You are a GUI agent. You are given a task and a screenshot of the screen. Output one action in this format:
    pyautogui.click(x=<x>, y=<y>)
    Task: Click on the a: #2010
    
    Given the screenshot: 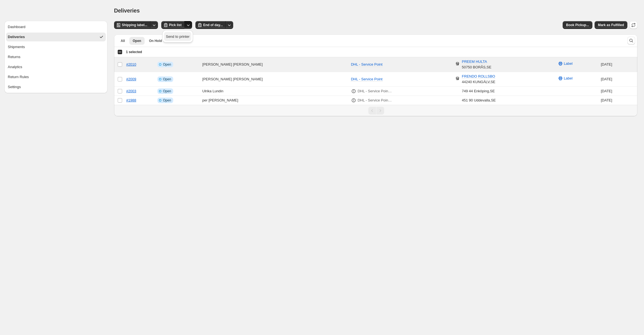 What is the action you would take?
    pyautogui.click(x=131, y=64)
    